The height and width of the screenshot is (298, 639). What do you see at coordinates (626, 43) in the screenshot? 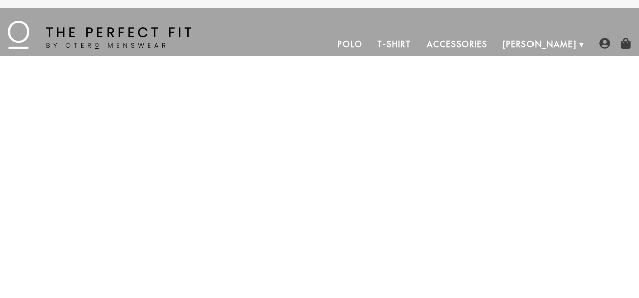
I see `img: shopping-bag-icon.png` at bounding box center [626, 43].